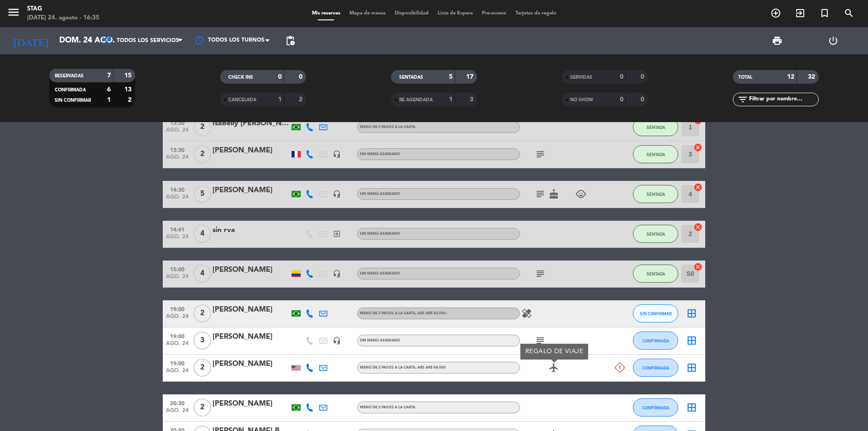 The width and height of the screenshot is (868, 431). I want to click on div: REGALO DE VIAJE, so click(554, 351).